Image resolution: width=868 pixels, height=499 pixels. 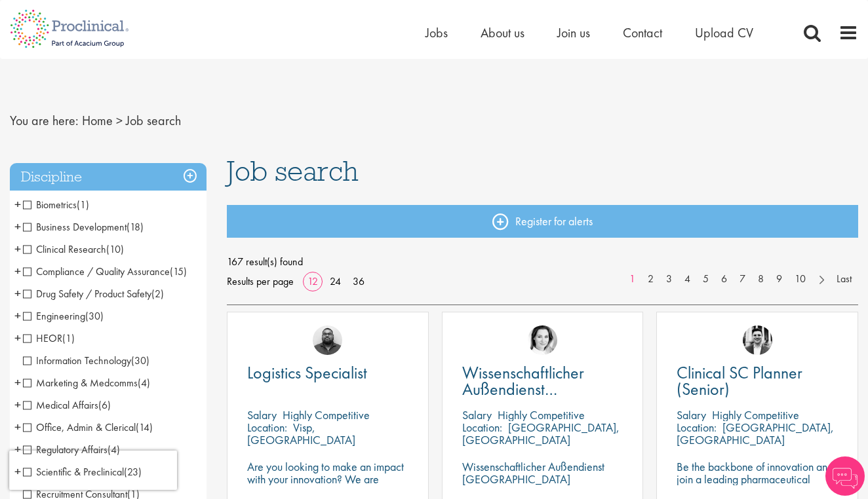 I want to click on a: Register for alerts, so click(x=542, y=222).